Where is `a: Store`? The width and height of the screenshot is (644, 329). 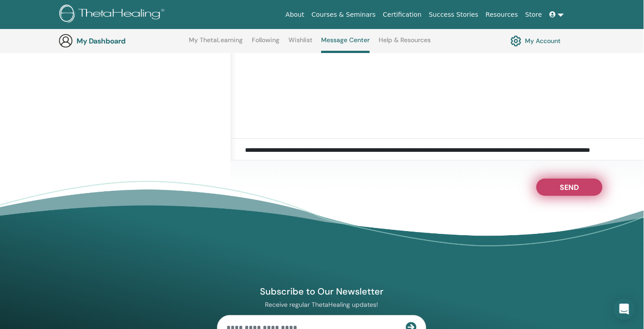
a: Store is located at coordinates (534, 15).